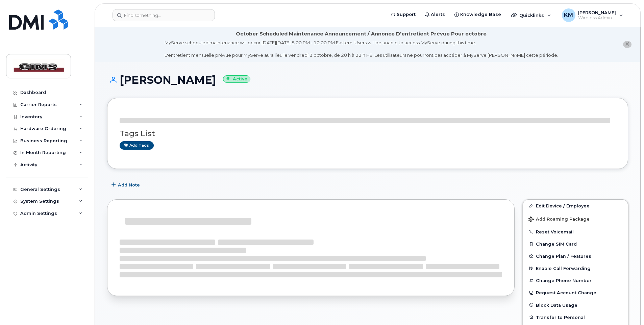 Image resolution: width=644 pixels, height=325 pixels. Describe the element at coordinates (575, 268) in the screenshot. I see `button: Enable Call Forwarding` at that location.